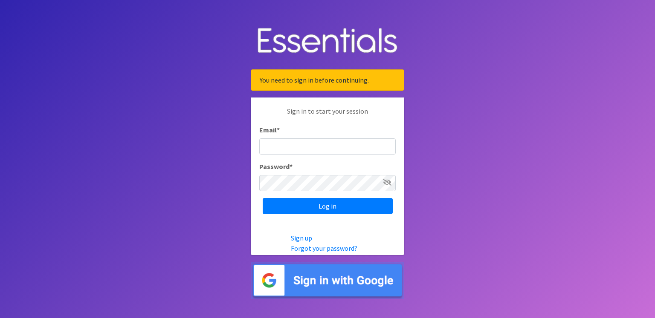  Describe the element at coordinates (327, 116) in the screenshot. I see `p: Sign in to start your session` at that location.